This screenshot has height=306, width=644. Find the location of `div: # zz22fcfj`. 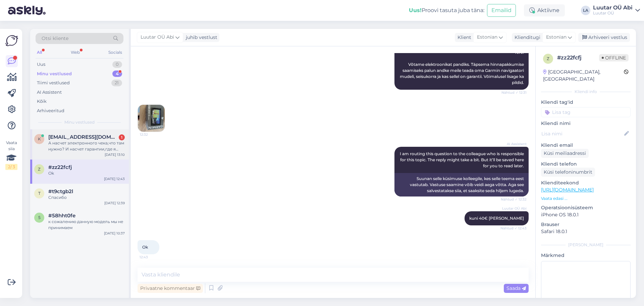

div: # zz22fcfj is located at coordinates (578, 58).